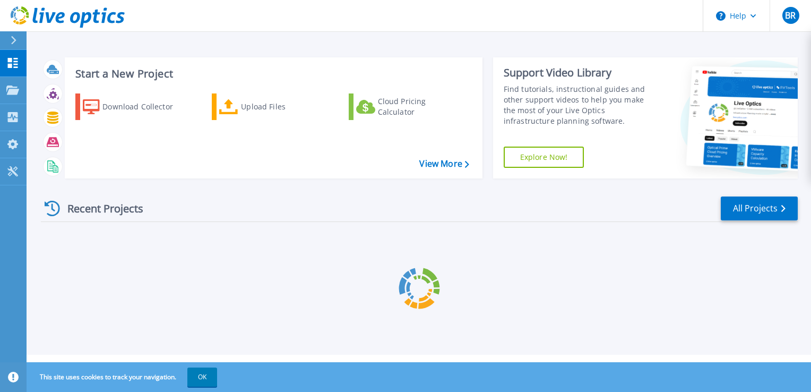  Describe the element at coordinates (759, 208) in the screenshot. I see `a: All Projects` at that location.